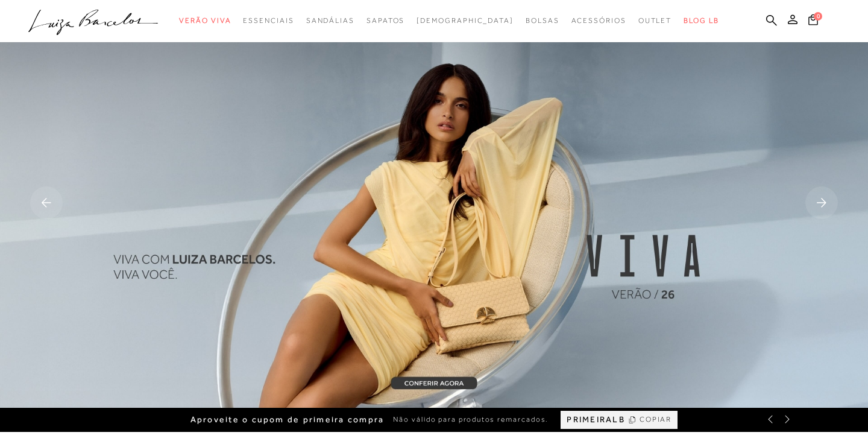 This screenshot has height=441, width=868. I want to click on span: Outlet, so click(655, 21).